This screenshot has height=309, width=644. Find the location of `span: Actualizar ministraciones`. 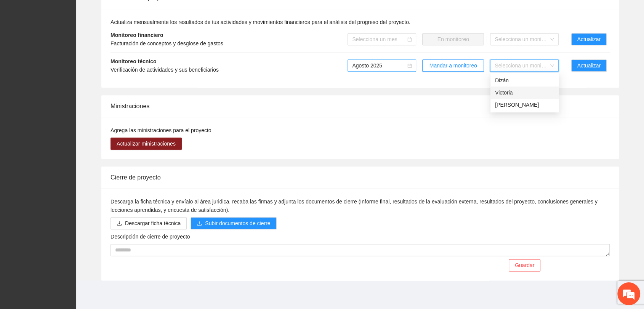

span: Actualizar ministraciones is located at coordinates (146, 143).